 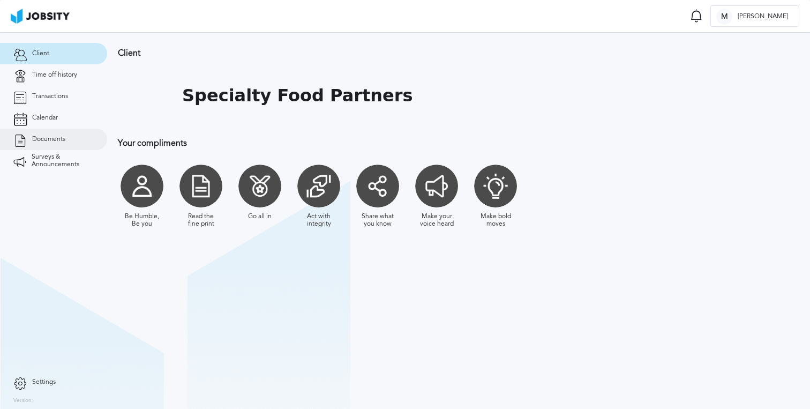 I want to click on div: Make your voice heard, so click(x=437, y=220).